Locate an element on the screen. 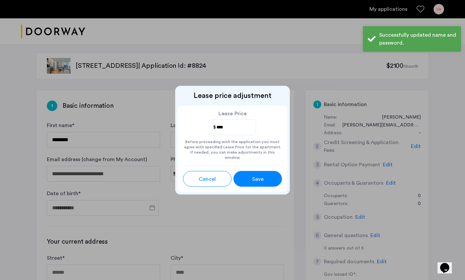 This screenshot has height=280, width=465. div: Before proceeding with the application you must agree with specified Lease Price for the apartmen... is located at coordinates (233, 148).